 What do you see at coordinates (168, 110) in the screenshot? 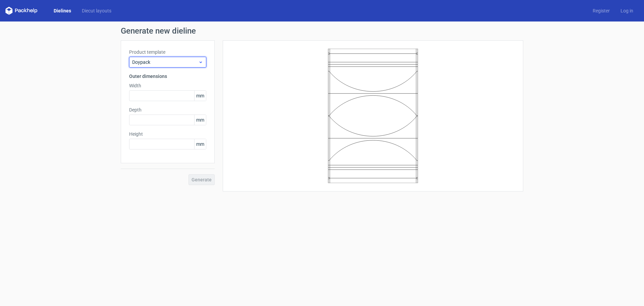
I see `label: Depth` at bounding box center [168, 110].